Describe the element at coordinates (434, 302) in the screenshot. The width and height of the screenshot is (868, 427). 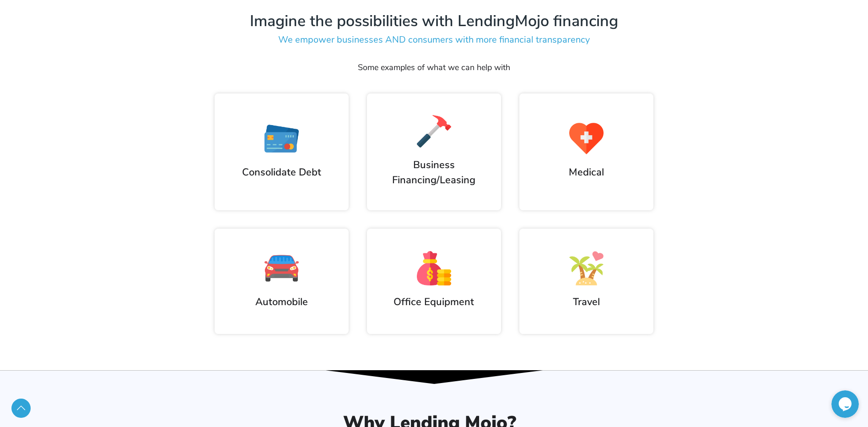
I see `h2: Office Equipment` at that location.